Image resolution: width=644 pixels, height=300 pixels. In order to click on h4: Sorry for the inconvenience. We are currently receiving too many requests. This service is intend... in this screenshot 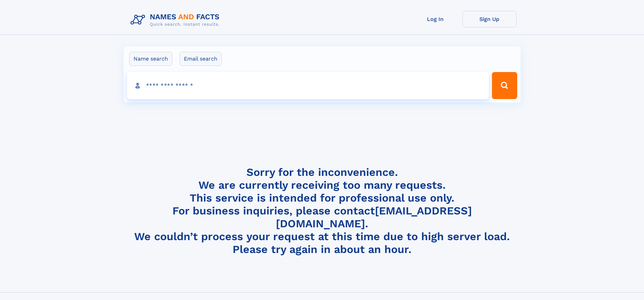, I will do `click(322, 210)`.